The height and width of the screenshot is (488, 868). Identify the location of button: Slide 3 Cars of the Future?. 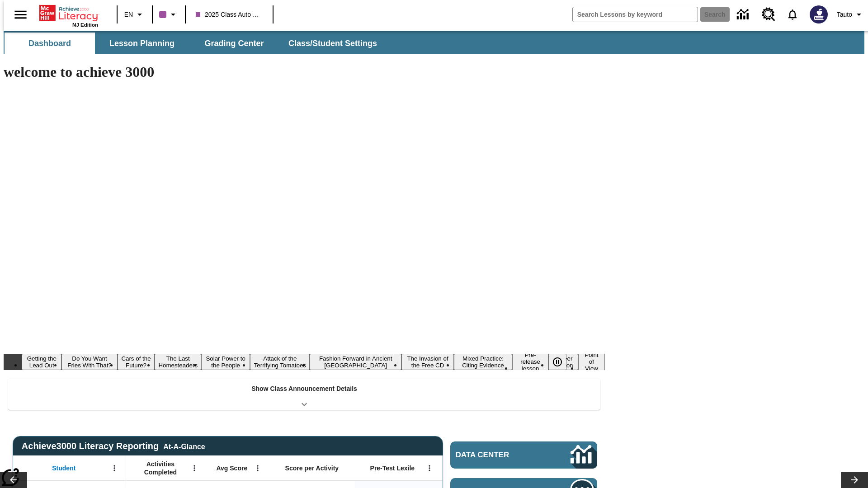
(136, 362).